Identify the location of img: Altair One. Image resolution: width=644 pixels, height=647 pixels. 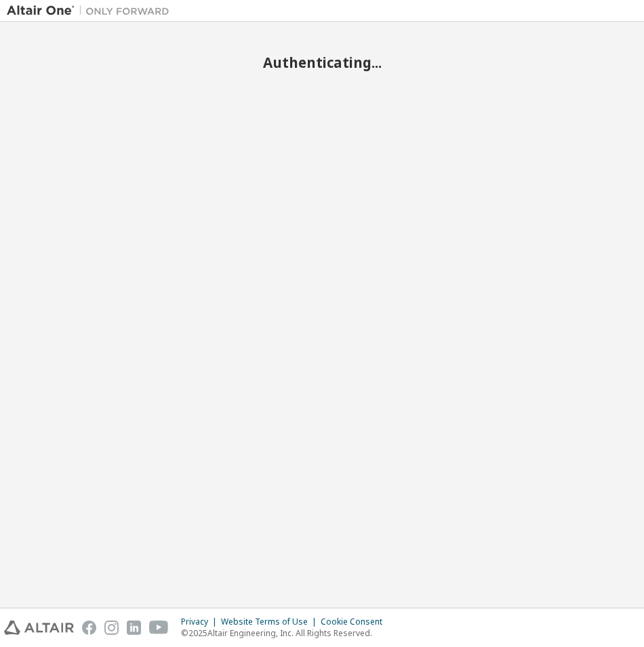
(91, 11).